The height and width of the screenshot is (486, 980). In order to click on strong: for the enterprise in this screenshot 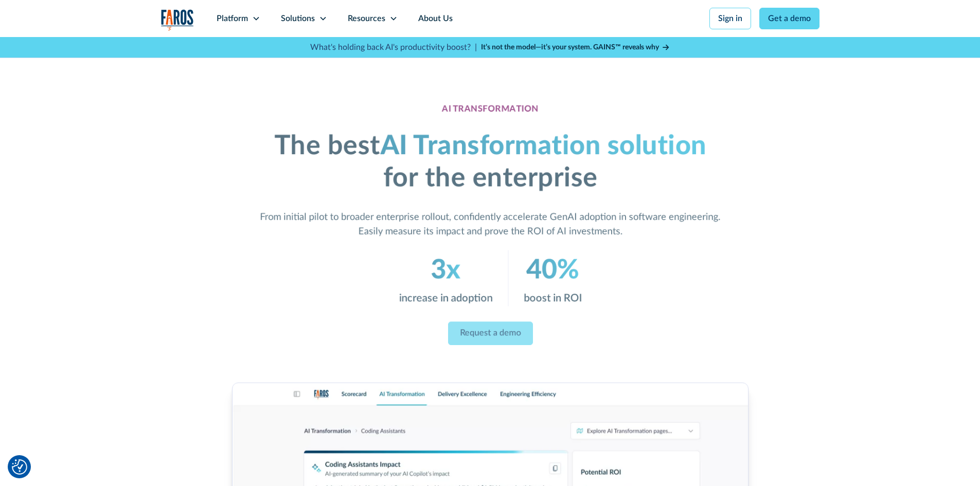, I will do `click(490, 179)`.